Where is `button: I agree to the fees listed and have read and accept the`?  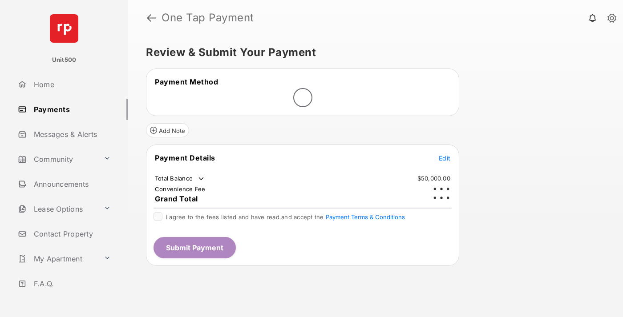
button: I agree to the fees listed and have read and accept the is located at coordinates (365, 217).